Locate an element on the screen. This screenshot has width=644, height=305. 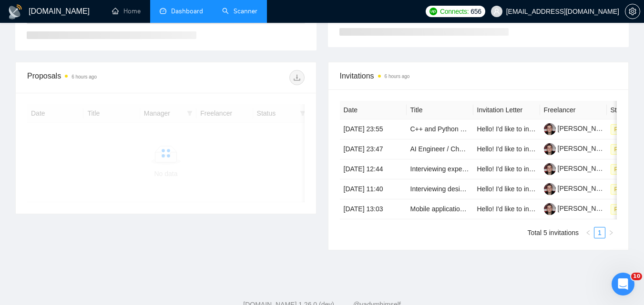
th: Title is located at coordinates (440, 110).